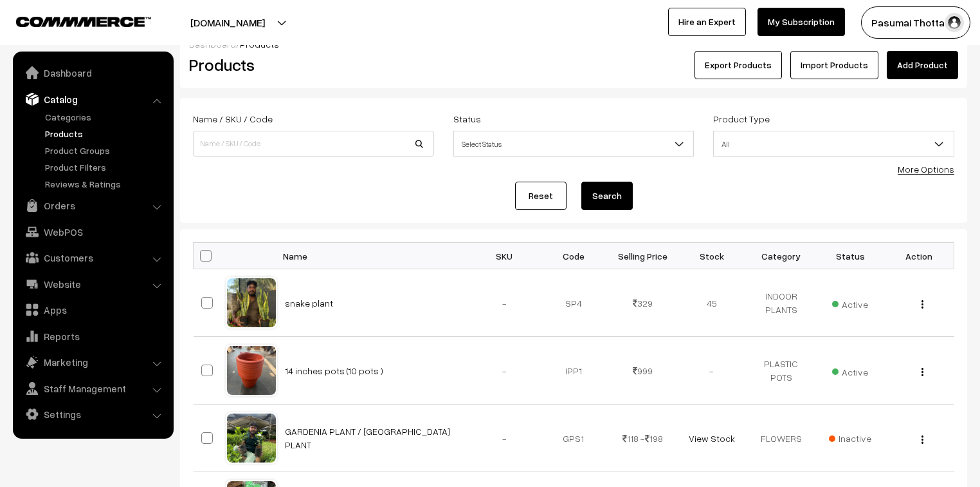 The width and height of the screenshot is (980, 487). I want to click on a: COMMMERCE, so click(72, 21).